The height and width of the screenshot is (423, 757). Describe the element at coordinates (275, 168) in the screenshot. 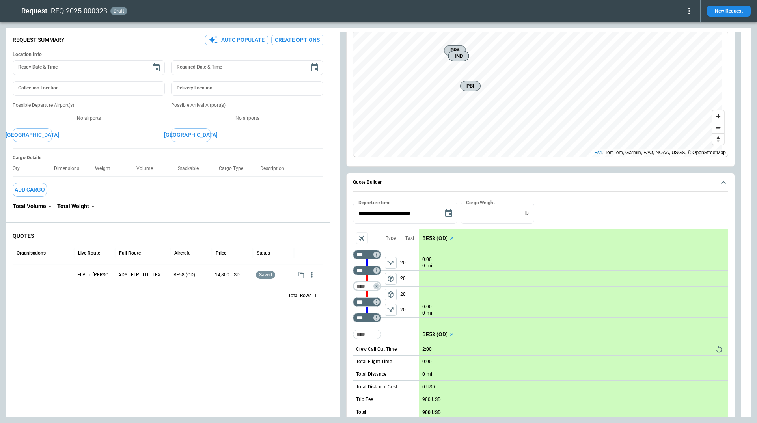

I see `p: Description` at that location.